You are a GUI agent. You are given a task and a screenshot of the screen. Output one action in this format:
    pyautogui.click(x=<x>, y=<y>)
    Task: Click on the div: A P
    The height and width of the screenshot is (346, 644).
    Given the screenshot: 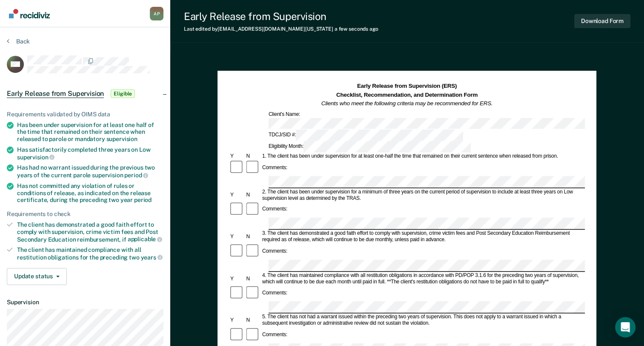 What is the action you would take?
    pyautogui.click(x=157, y=14)
    